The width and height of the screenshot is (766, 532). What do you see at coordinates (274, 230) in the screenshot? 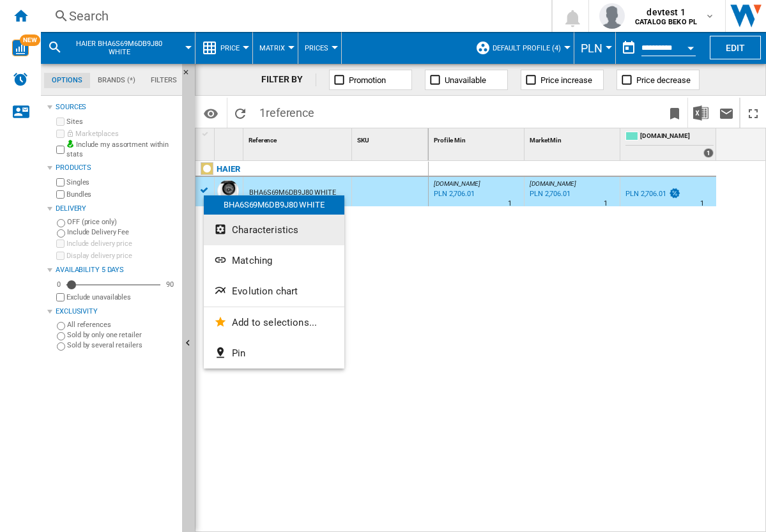
I see `button: Characteristics` at bounding box center [274, 230].